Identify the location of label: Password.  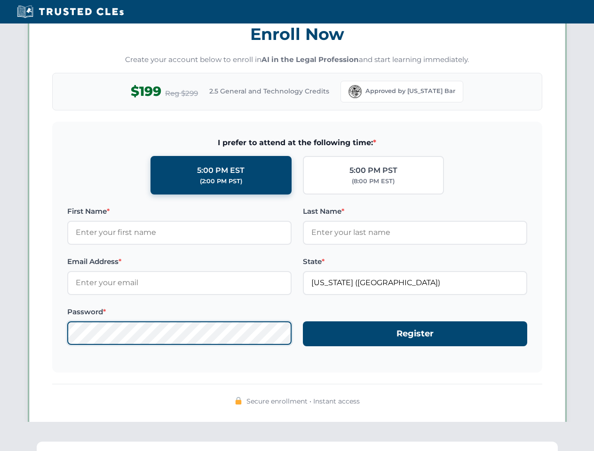
(179, 312).